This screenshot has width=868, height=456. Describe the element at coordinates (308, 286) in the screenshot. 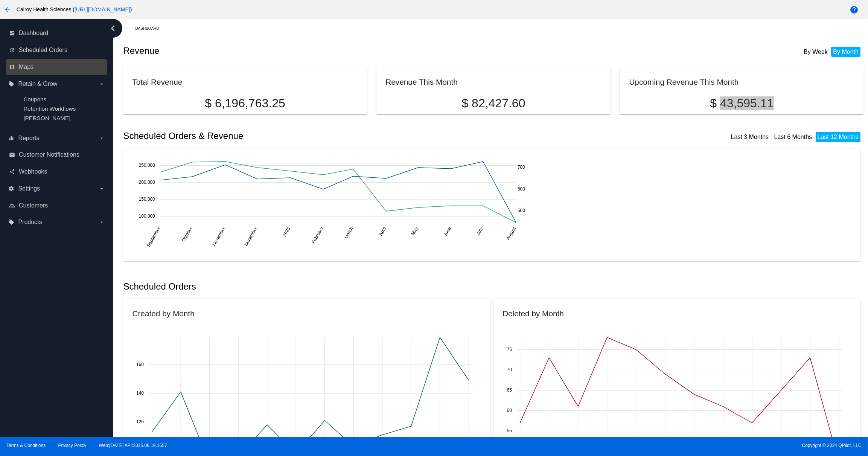

I see `h2: Scheduled Orders` at that location.